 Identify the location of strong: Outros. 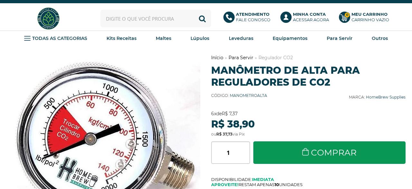
(379, 38).